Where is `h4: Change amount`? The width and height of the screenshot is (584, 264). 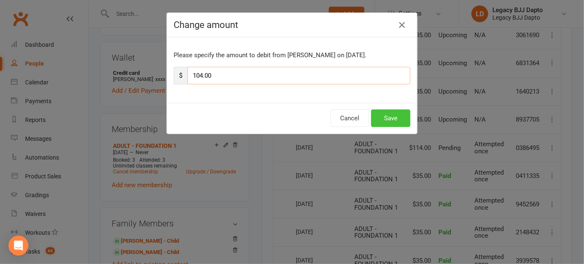 h4: Change amount is located at coordinates (292, 25).